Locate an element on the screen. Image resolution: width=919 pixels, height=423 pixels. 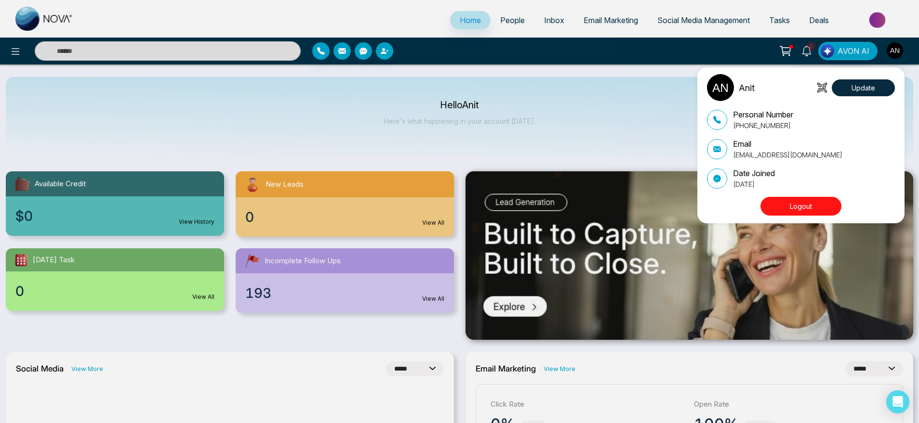
p: Anit is located at coordinates (746, 88).